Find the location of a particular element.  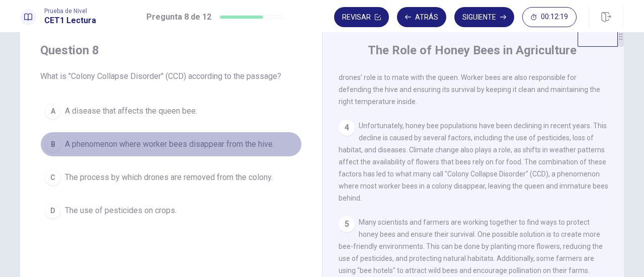

div: C is located at coordinates (53, 177).